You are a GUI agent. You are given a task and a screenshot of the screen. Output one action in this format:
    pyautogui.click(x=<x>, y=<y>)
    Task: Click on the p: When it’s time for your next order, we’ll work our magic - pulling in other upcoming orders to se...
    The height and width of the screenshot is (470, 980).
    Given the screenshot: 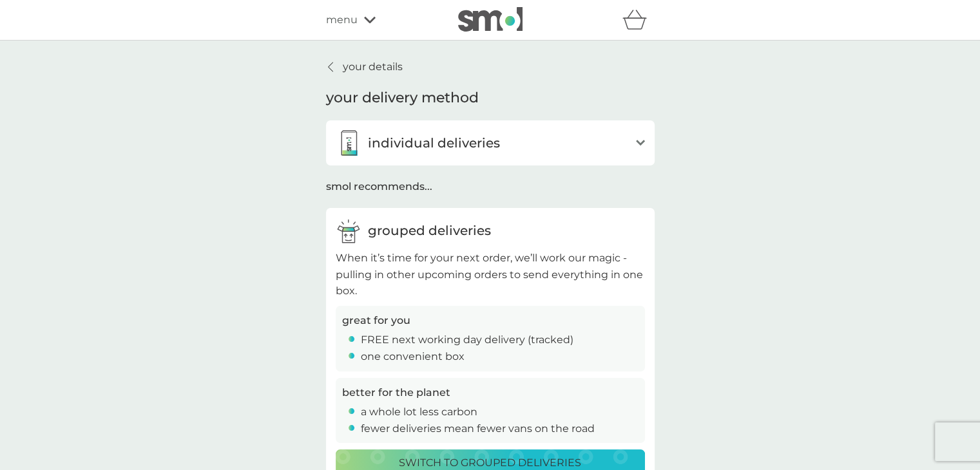 What is the action you would take?
    pyautogui.click(x=490, y=274)
    